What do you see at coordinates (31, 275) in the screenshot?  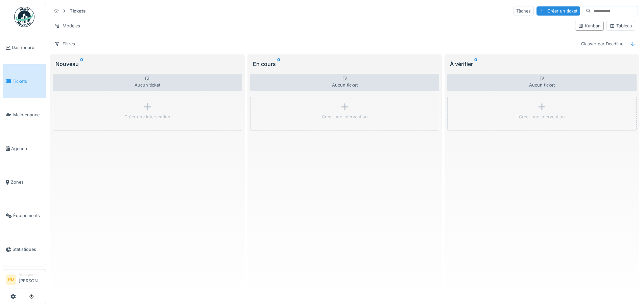 I see `div: Manager` at bounding box center [31, 275].